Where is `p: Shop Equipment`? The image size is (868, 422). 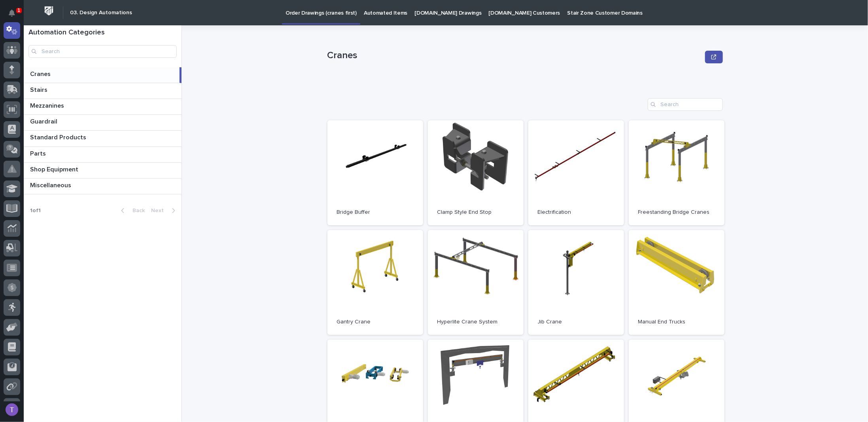
p: Shop Equipment is located at coordinates (55, 169).